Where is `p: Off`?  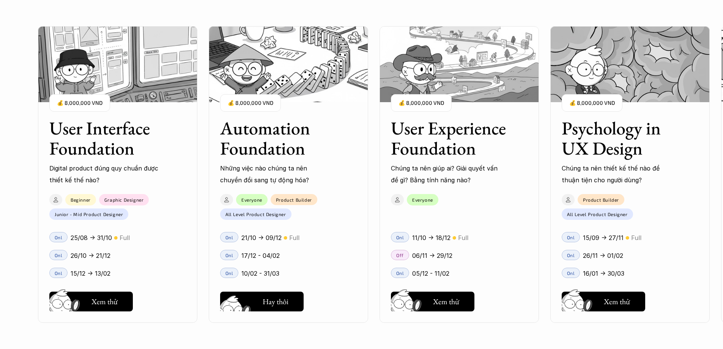
p: Off is located at coordinates (400, 255).